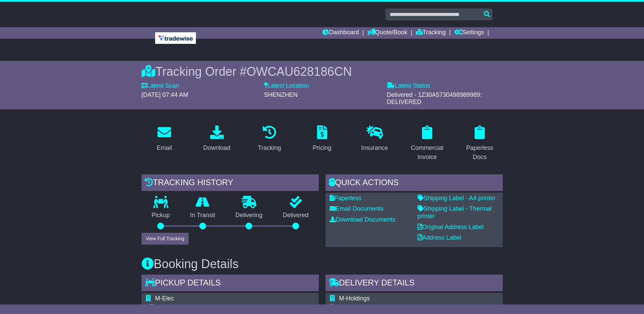  I want to click on div: Tracking Order #, so click(322, 72).